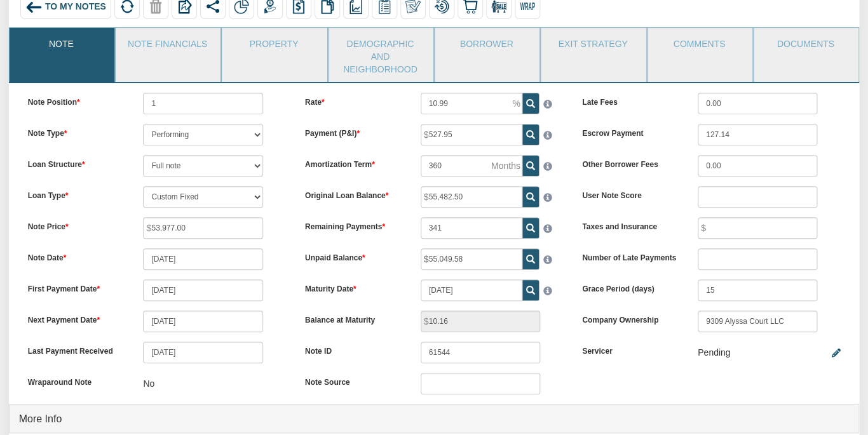 This screenshot has height=435, width=868. What do you see at coordinates (353, 162) in the screenshot?
I see `label: Amortization Term` at bounding box center [353, 162].